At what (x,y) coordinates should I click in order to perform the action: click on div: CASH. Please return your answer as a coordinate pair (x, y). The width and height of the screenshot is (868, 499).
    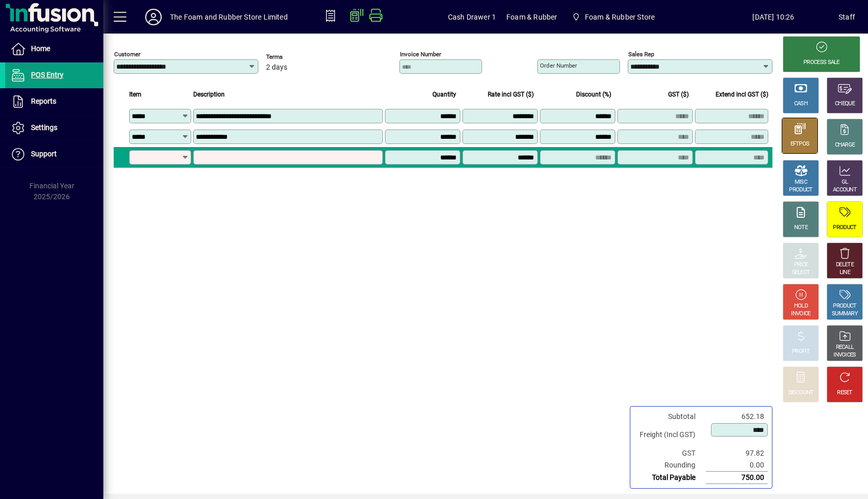
    Looking at the image, I should click on (801, 104).